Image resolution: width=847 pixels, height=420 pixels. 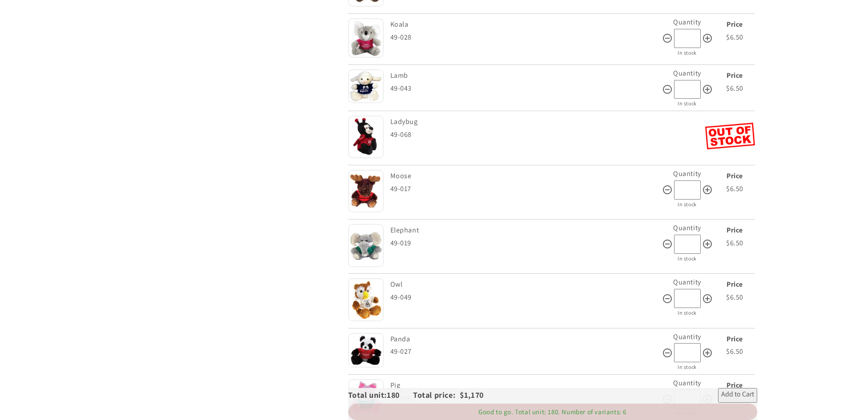 What do you see at coordinates (525, 285) in the screenshot?
I see `div: Owl` at bounding box center [525, 285].